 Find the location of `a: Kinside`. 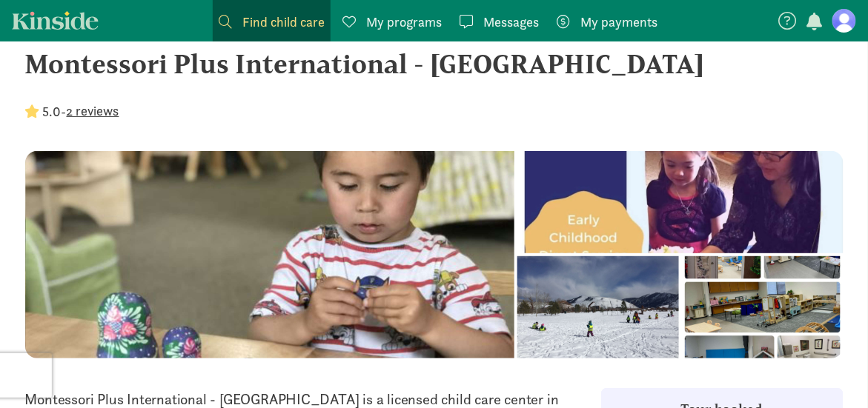

a: Kinside is located at coordinates (55, 20).